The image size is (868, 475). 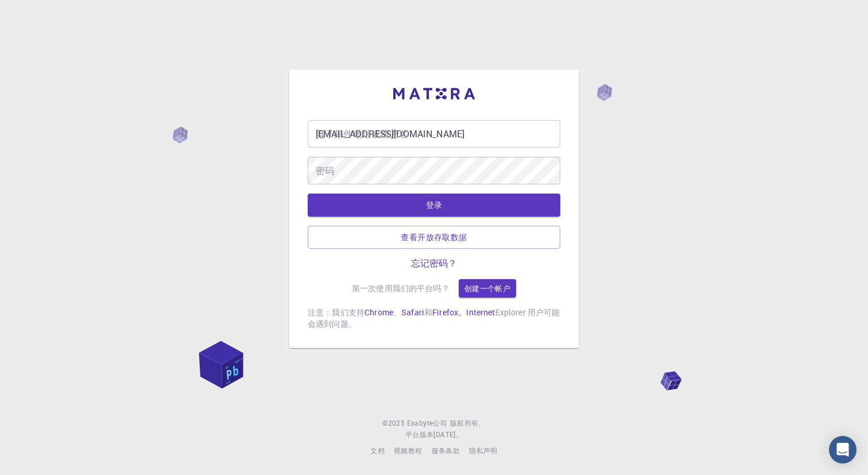 What do you see at coordinates (377, 451) in the screenshot?
I see `font: 文档` at bounding box center [377, 451].